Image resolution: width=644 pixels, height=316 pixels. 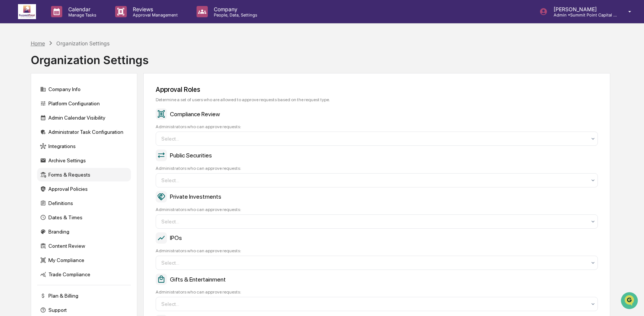 I want to click on p: Admin • Summit Point Capital Management, so click(x=583, y=15).